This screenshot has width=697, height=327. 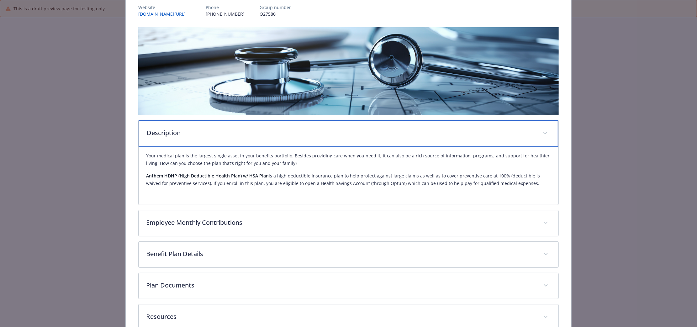 I want to click on div: Benefit Plan Details, so click(x=348, y=255).